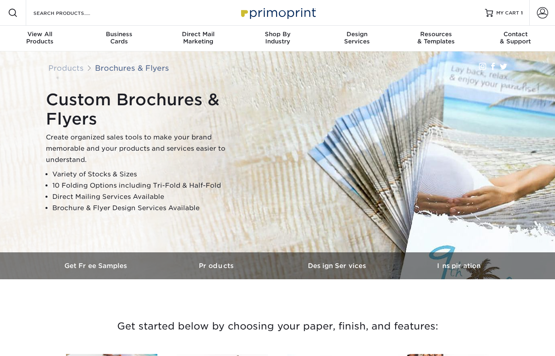  What do you see at coordinates (150, 175) in the screenshot?
I see `li: Variety of Stocks & Sizes` at bounding box center [150, 175].